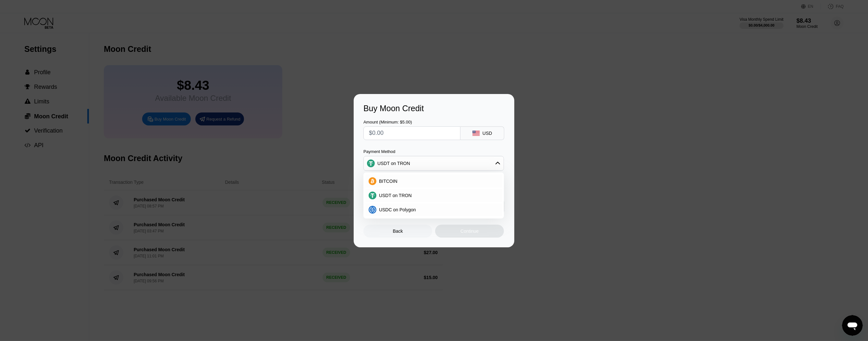  I want to click on div: BITCOIN, so click(433, 181).